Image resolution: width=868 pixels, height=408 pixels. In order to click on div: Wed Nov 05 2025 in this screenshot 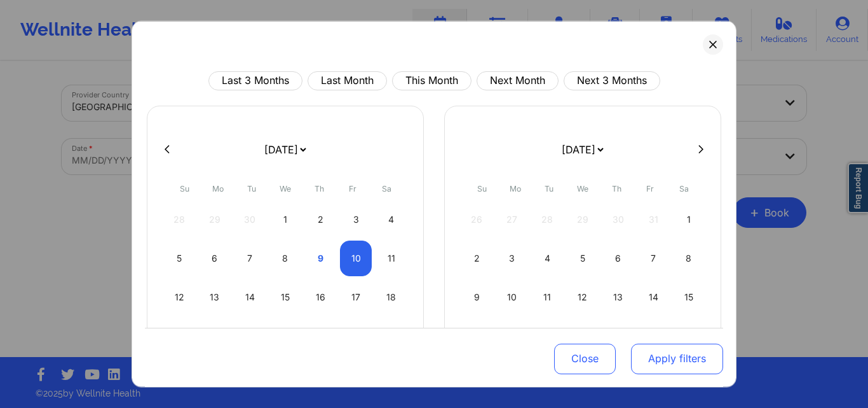, I will do `click(583, 258)`.